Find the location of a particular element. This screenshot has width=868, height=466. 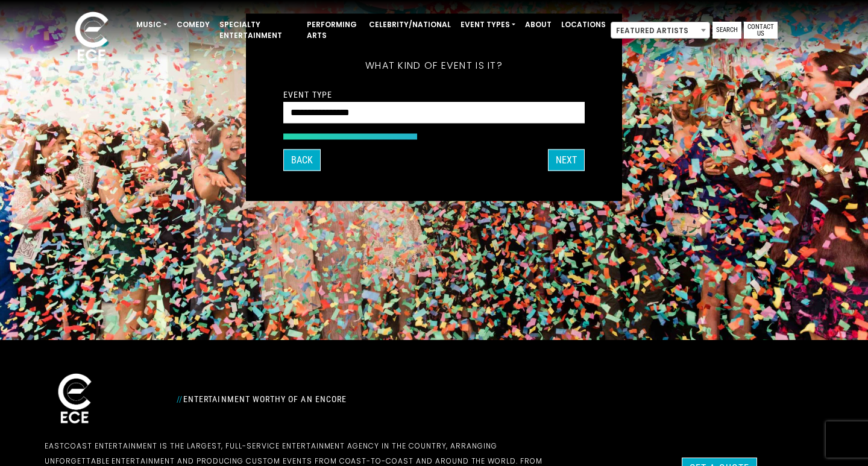

a: Music is located at coordinates (152, 25).